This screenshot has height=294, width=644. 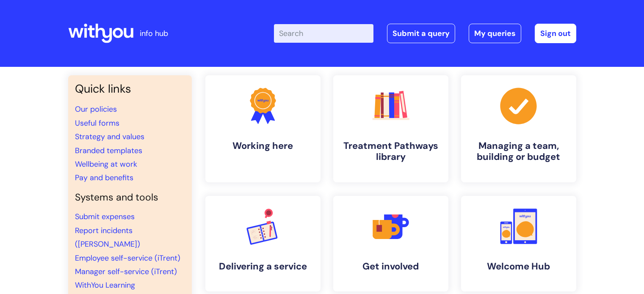 I want to click on a: Pay and benefits, so click(x=104, y=178).